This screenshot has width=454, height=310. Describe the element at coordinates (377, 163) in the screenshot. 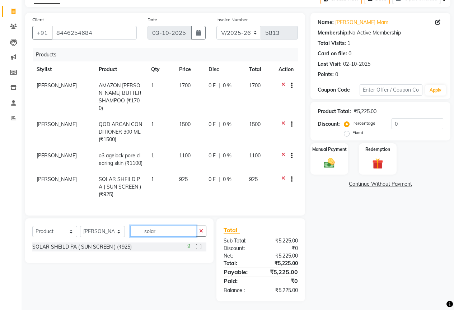

I see `img: _gift.svg` at that location.